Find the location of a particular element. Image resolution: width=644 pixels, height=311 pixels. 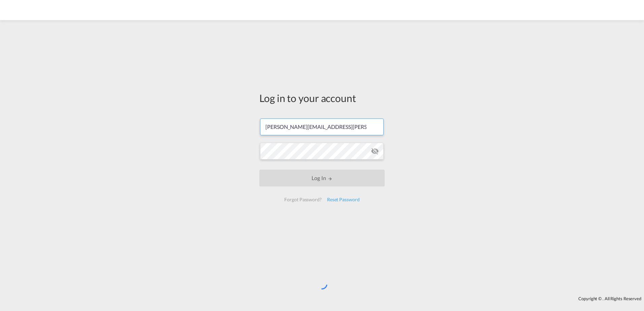

input: Enter email/phone number is located at coordinates (321, 127).